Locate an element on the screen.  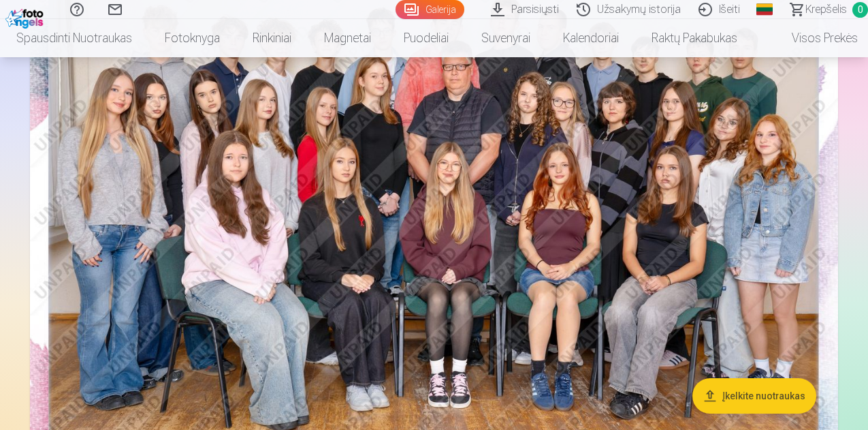
a: Kalendoriai is located at coordinates (591, 39).